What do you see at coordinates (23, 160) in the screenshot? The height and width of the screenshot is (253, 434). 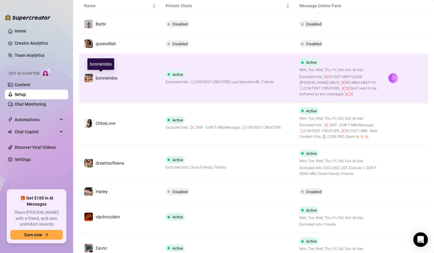 I see `a: Settings` at bounding box center [23, 160].